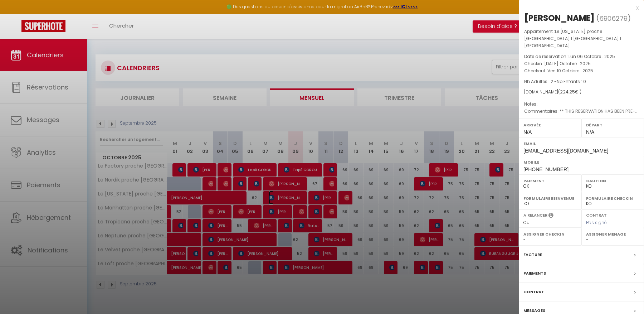  Describe the element at coordinates (582, 56) in the screenshot. I see `p: Date de réservation :` at that location.